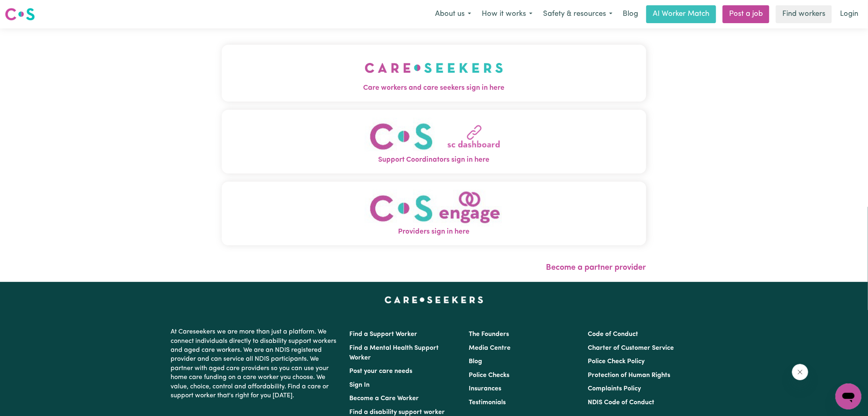 The width and height of the screenshot is (868, 416). I want to click on p: At Careseekers we are more than just a platform. We connect individuals directly to disability su..., so click(255, 364).